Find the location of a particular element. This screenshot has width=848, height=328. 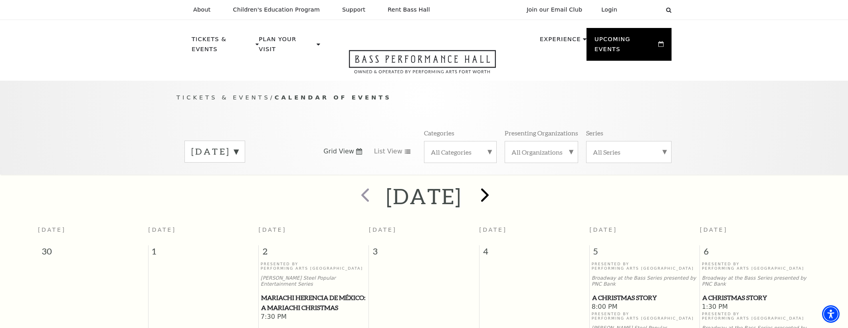

p: Plan Your Visit is located at coordinates (287, 46).